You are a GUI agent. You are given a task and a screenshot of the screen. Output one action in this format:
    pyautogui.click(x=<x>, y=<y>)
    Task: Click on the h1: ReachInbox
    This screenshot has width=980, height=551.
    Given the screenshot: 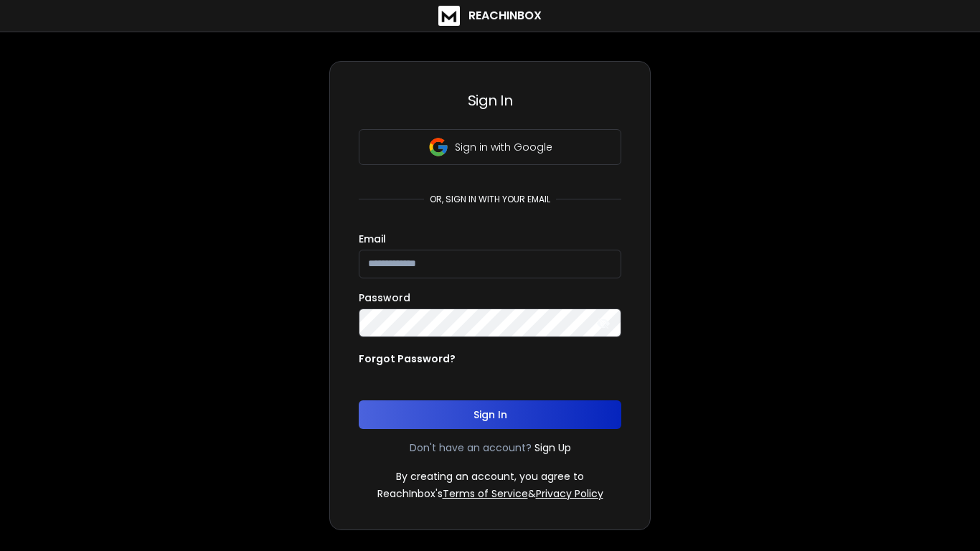 What is the action you would take?
    pyautogui.click(x=505, y=15)
    